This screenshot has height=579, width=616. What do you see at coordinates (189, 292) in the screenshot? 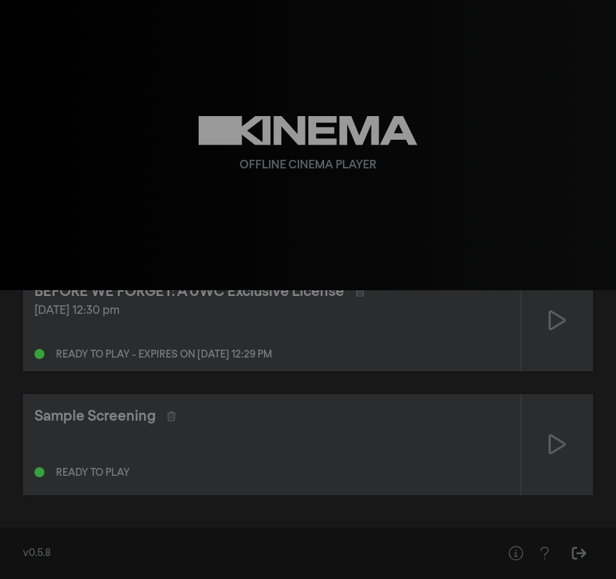
I see `div: BEFORE WE FORGET: A UWC Exclusive License` at bounding box center [189, 292].